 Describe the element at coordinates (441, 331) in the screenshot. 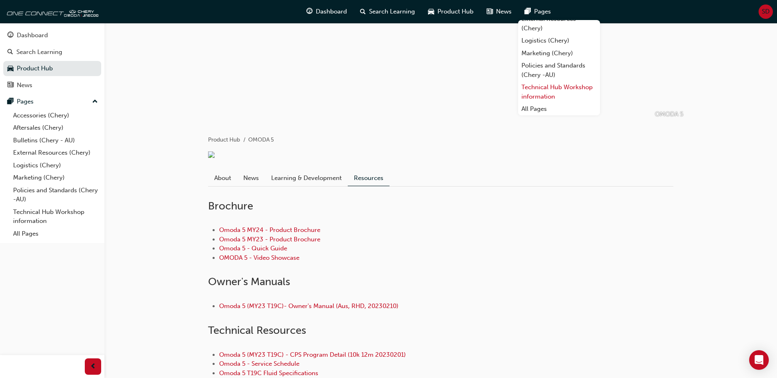

I see `h2: Technical Resources` at that location.